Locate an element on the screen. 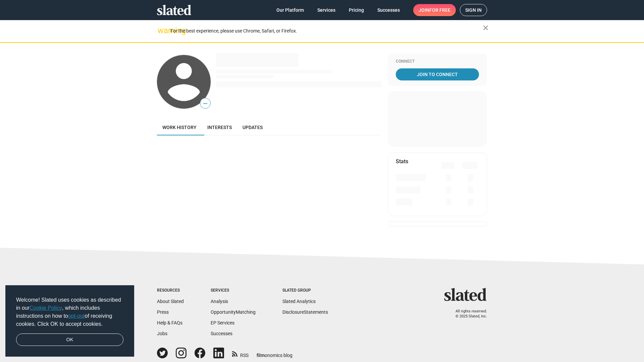 The height and width of the screenshot is (362, 644). a: filmonomics blog is located at coordinates (275, 353).